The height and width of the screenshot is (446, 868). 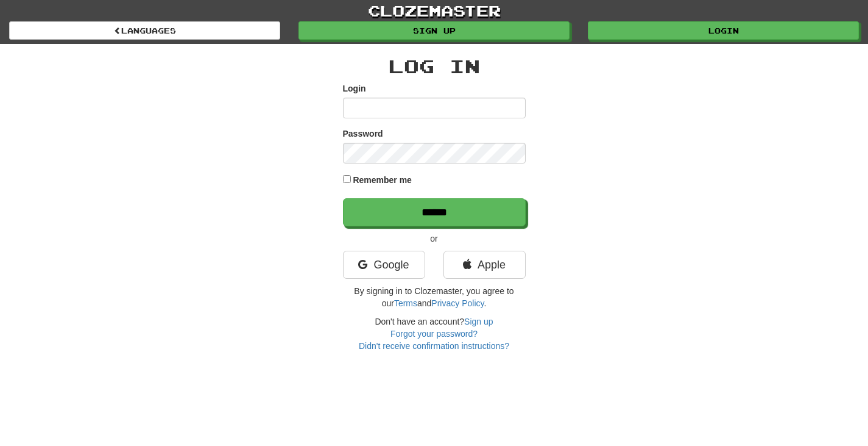 What do you see at coordinates (434, 346) in the screenshot?
I see `a: Didn't receive confirmation instructions?` at bounding box center [434, 346].